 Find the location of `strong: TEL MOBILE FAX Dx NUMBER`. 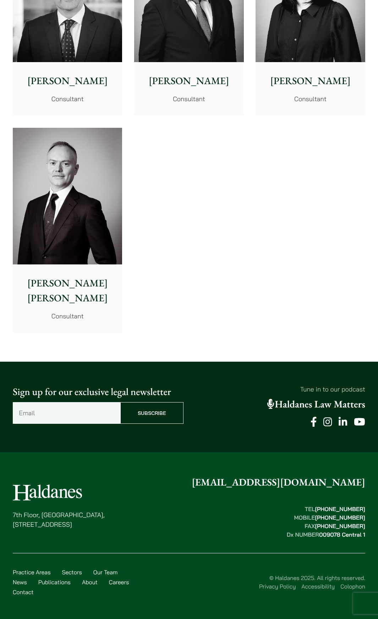

strong: TEL MOBILE FAX Dx NUMBER is located at coordinates (326, 521).